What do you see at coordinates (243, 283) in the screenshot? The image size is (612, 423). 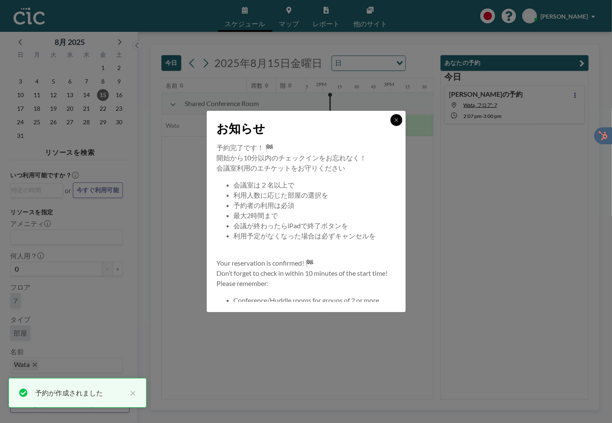 I see `span: Please remember:` at bounding box center [243, 283].